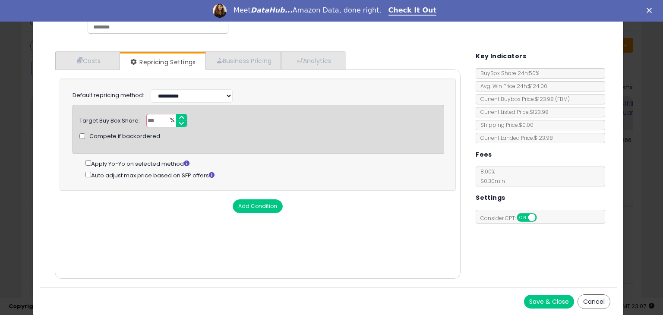 This screenshot has width=663, height=315. What do you see at coordinates (651, 10) in the screenshot?
I see `div: Close` at bounding box center [651, 10].